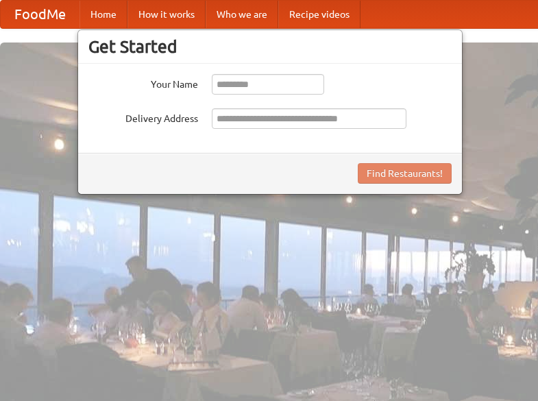  Describe the element at coordinates (242, 14) in the screenshot. I see `a: Who we are` at that location.